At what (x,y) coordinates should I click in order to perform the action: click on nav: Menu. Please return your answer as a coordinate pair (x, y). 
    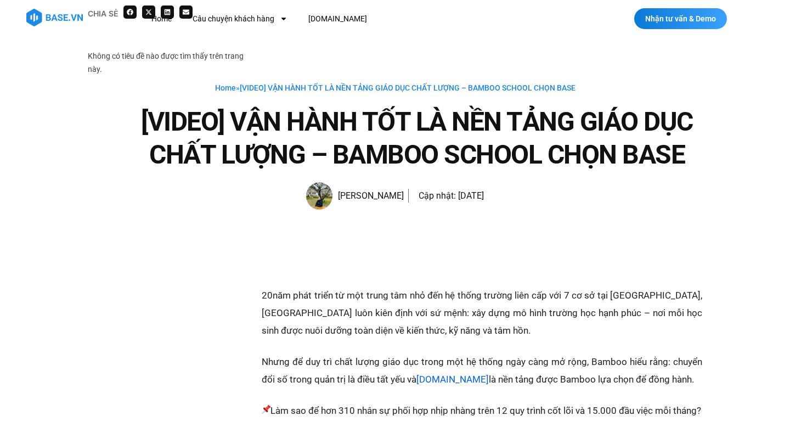
    Looking at the image, I should click on (353, 19).